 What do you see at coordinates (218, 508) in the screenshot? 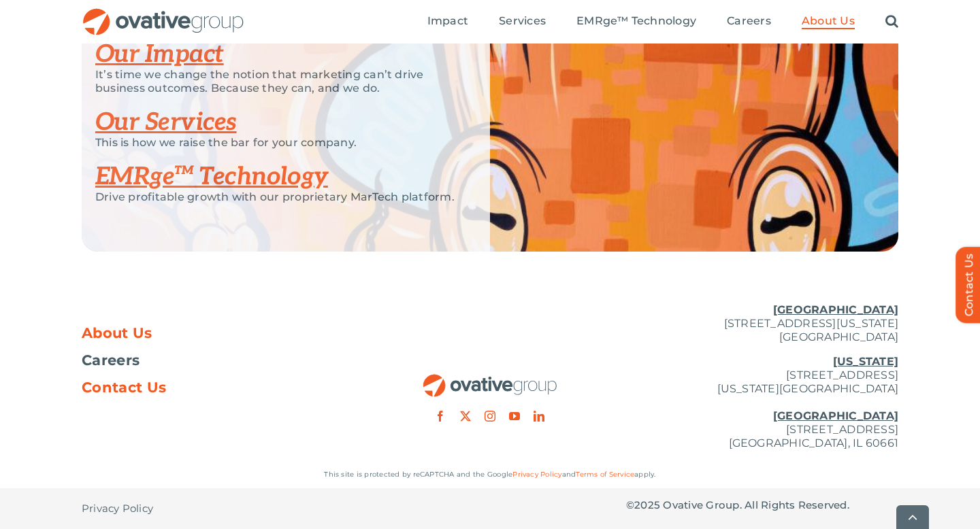
I see `nav: Footer - Privacy Policy` at bounding box center [218, 508].